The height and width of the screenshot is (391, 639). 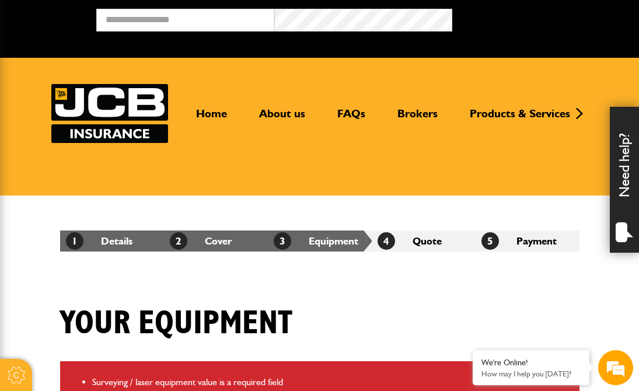 What do you see at coordinates (75, 241) in the screenshot?
I see `span: 1` at bounding box center [75, 241].